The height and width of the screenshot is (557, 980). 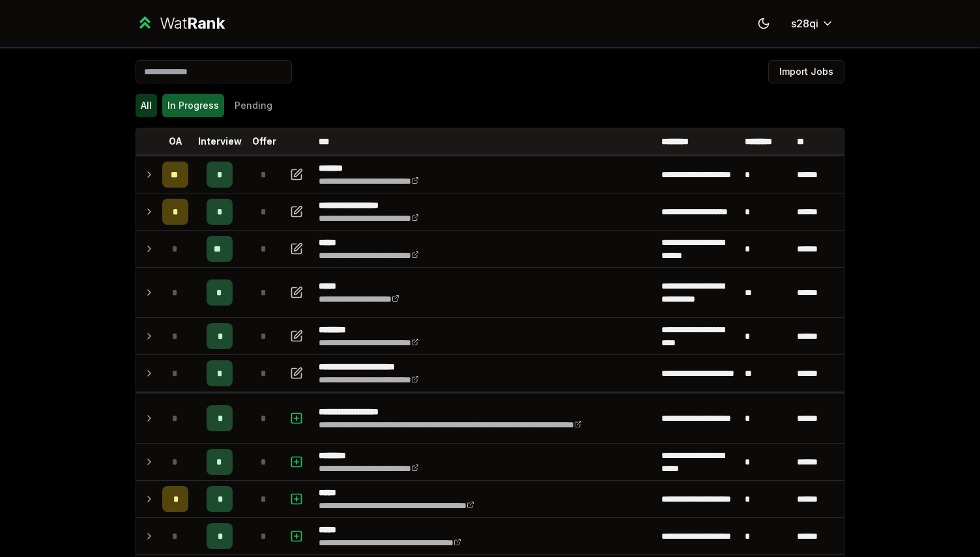 What do you see at coordinates (806, 72) in the screenshot?
I see `button: Import Jobs` at bounding box center [806, 72].